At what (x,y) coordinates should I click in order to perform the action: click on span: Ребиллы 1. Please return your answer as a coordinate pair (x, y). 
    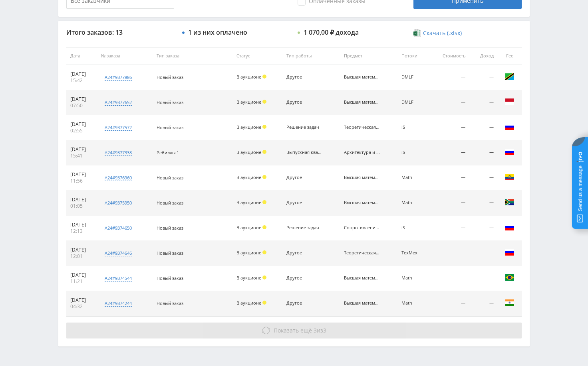
    Looking at the image, I should click on (168, 152).